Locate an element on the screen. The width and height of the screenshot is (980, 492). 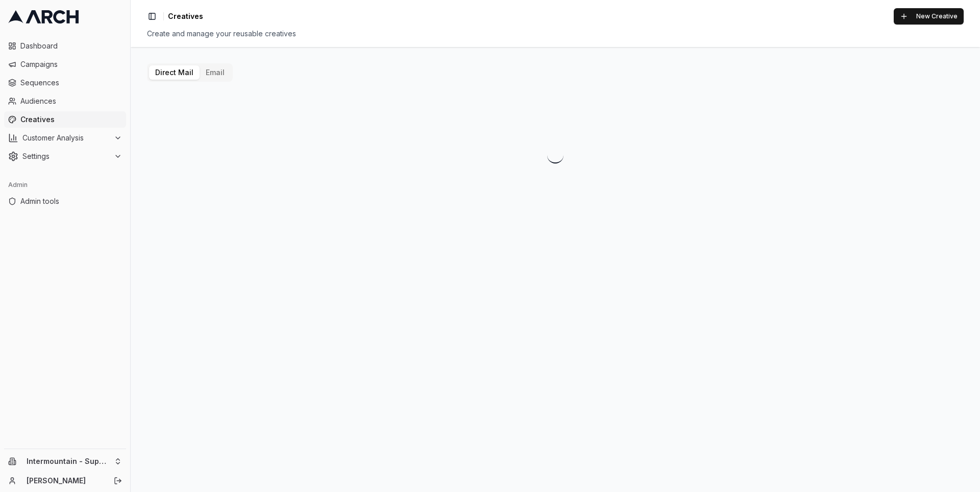
div: Create and manage your reusable creatives is located at coordinates (555, 34).